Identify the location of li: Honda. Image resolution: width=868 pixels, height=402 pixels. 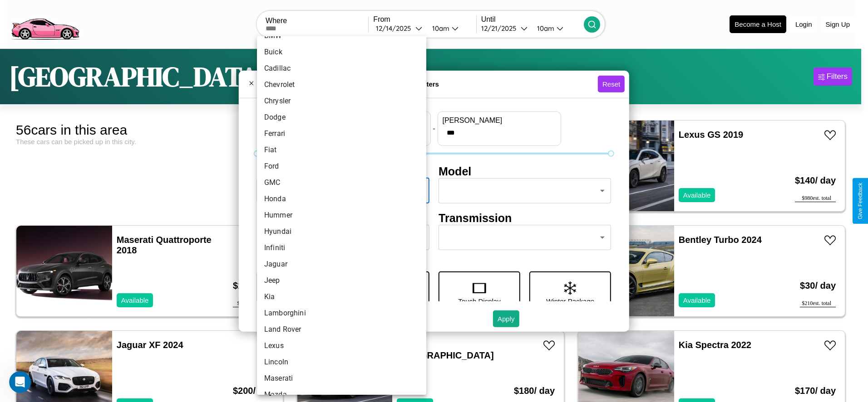
(341, 199).